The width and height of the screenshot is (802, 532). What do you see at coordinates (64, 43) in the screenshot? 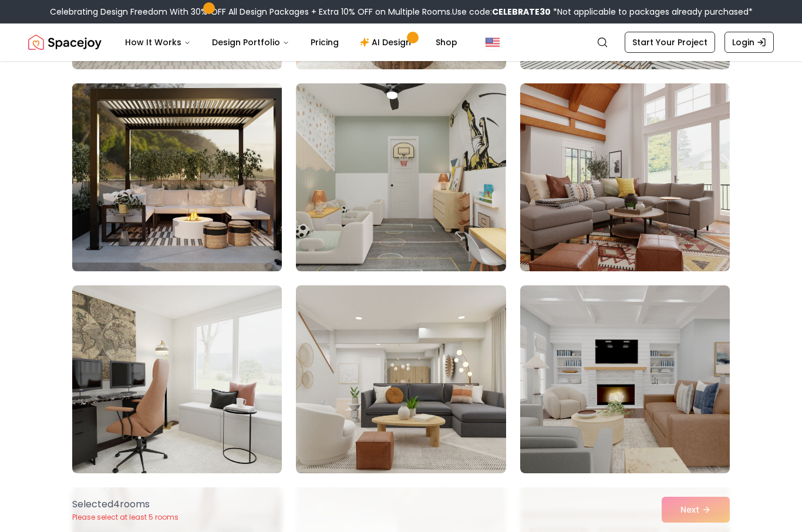
I see `img: Spacejoy Logo` at bounding box center [64, 43].